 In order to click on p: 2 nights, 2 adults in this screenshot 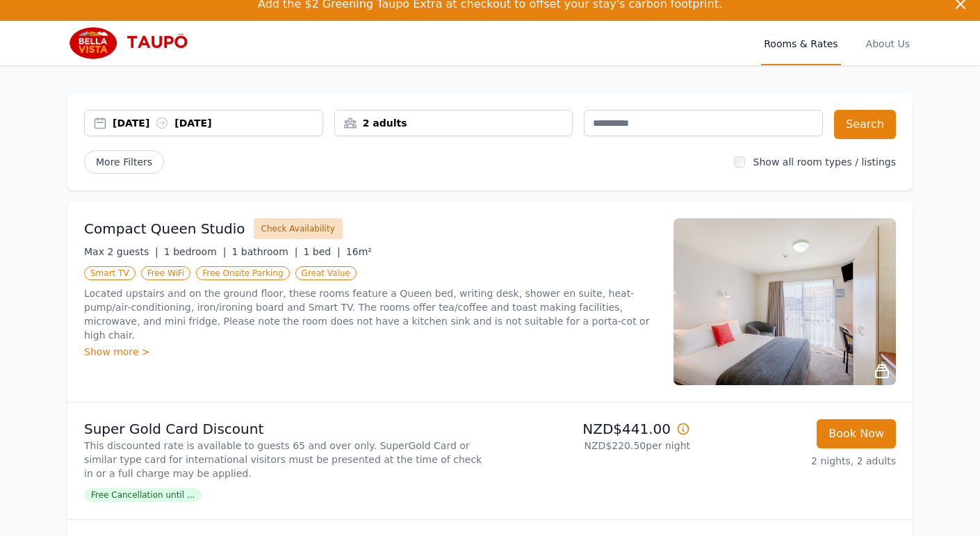, I will do `click(799, 461)`.